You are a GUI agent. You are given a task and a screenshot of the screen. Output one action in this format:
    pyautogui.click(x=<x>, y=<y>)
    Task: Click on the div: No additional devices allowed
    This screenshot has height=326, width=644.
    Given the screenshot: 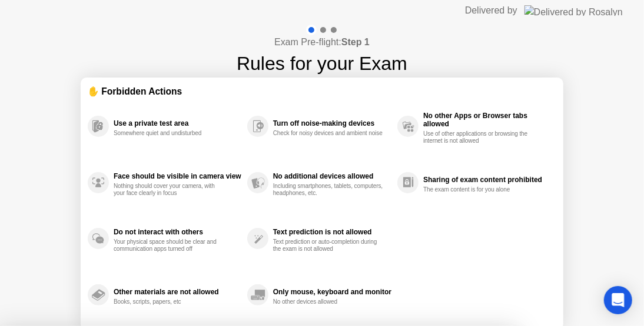 What is the action you would take?
    pyautogui.click(x=332, y=176)
    